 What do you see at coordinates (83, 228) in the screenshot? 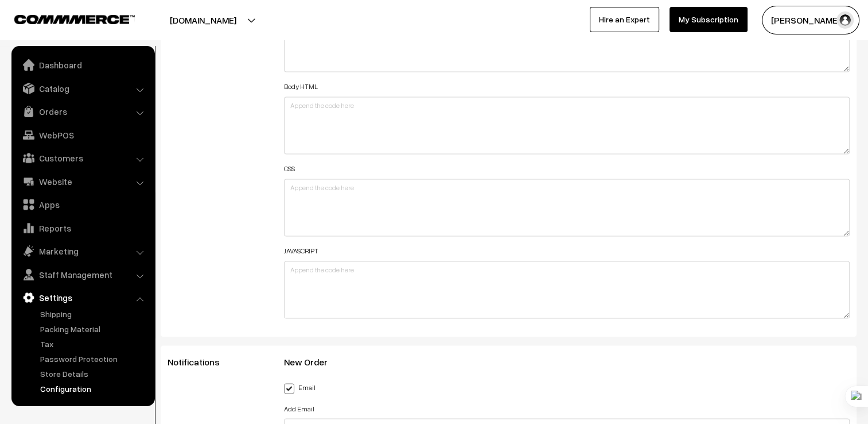
I see `a: Reports` at bounding box center [83, 228].